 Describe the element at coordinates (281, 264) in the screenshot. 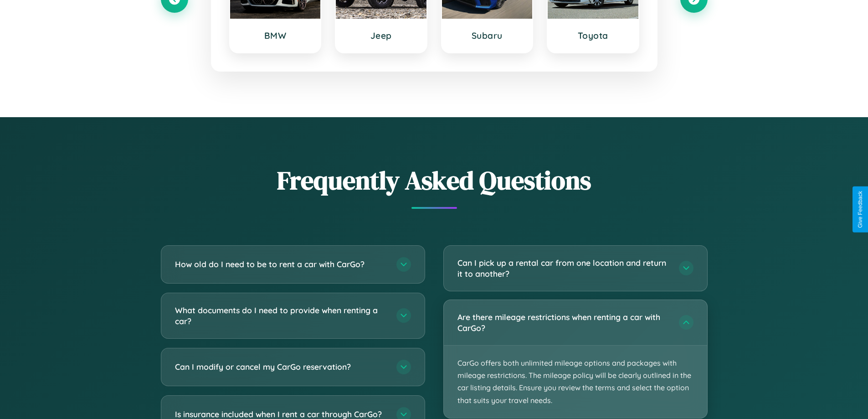

I see `h3: How old do I need to be to rent a car with CarGo?` at that location.